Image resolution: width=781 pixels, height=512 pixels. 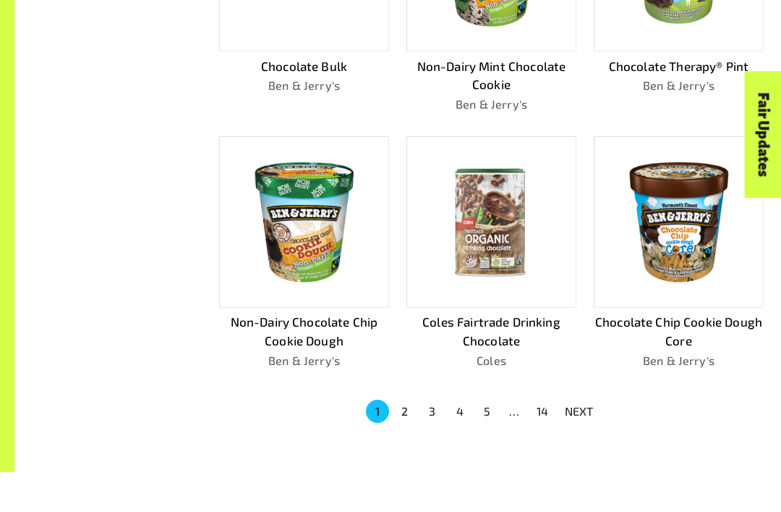 I want to click on p: Non-Dairy Chocolate Chip Cookie Dough, so click(x=304, y=370).